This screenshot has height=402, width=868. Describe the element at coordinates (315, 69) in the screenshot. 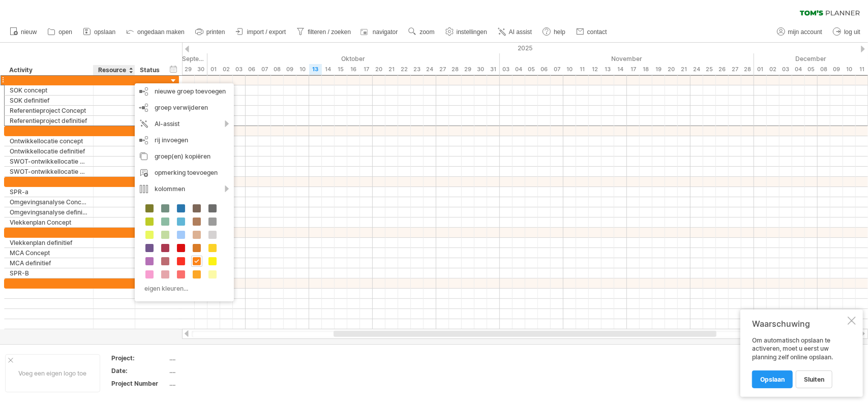

I see `div: maandag, 13 Oktober 2025` at that location.